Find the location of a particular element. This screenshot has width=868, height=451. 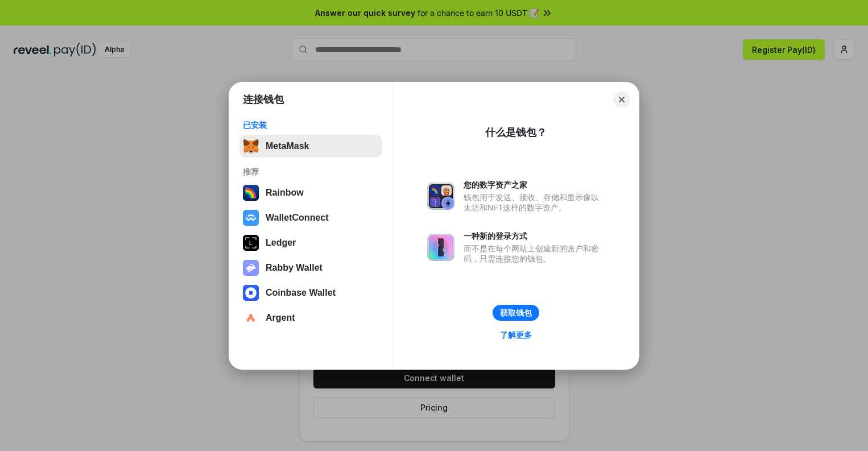

img: svg+xml,%3Csvg%20width%3D%22120%22%20height%3D%22120%22%20viewBox%3D%220%200%20120%20120%22%20fil... is located at coordinates (251, 193).